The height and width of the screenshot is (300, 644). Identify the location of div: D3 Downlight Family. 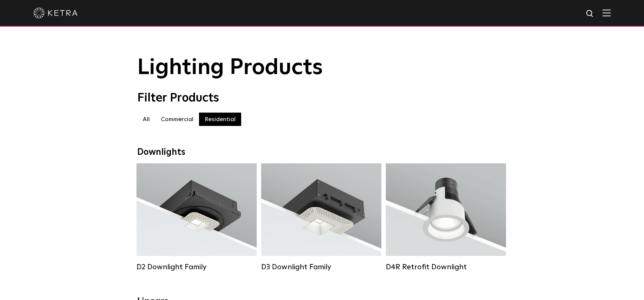
(321, 267).